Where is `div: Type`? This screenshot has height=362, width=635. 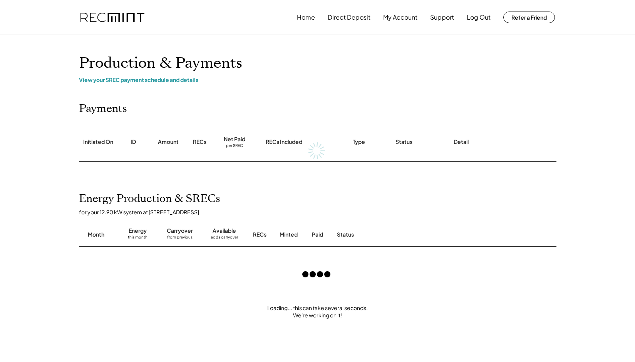 div: Type is located at coordinates (359, 142).